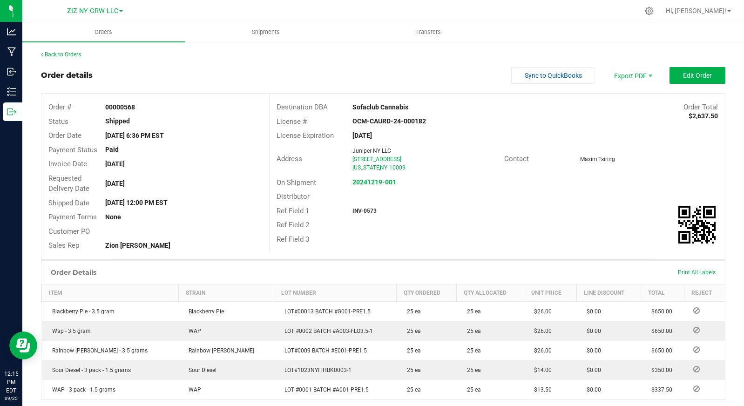 This screenshot has height=406, width=744. I want to click on span: Tsiring, so click(607, 159).